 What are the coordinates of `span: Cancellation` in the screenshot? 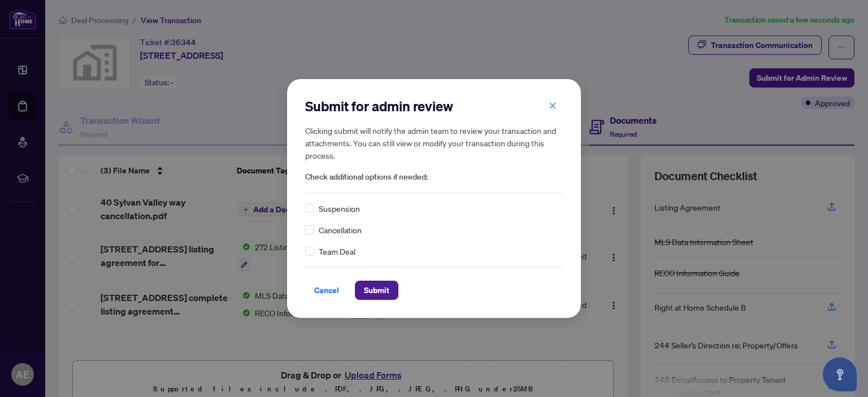 It's located at (340, 230).